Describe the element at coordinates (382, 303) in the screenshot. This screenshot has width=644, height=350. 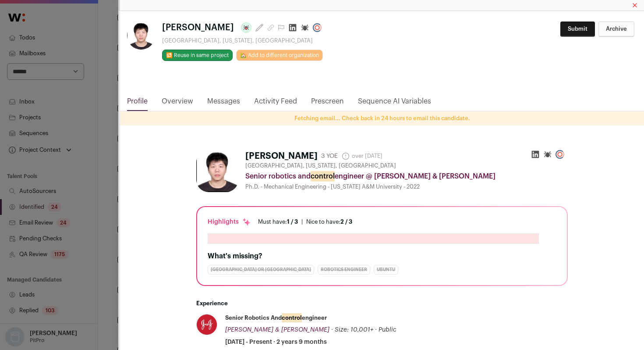
I see `h2: Experience` at that location.